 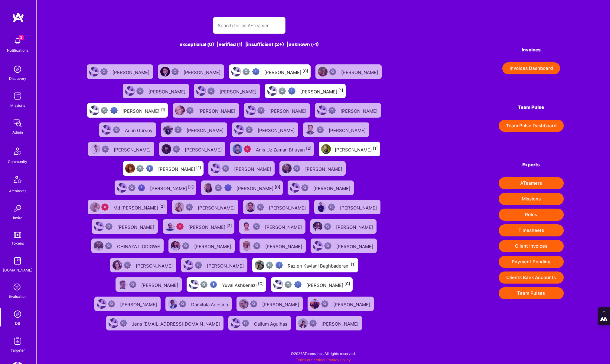 I want to click on button: Client Invoices, so click(x=531, y=246).